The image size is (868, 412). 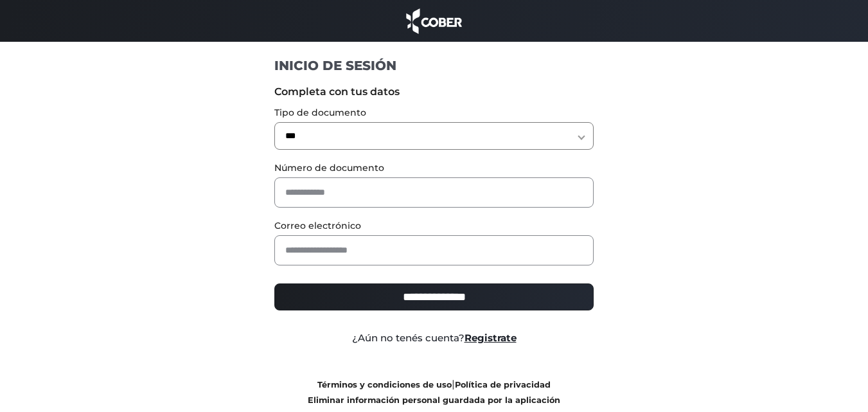 I want to click on h1: INICIO DE SESIÓN, so click(x=434, y=66).